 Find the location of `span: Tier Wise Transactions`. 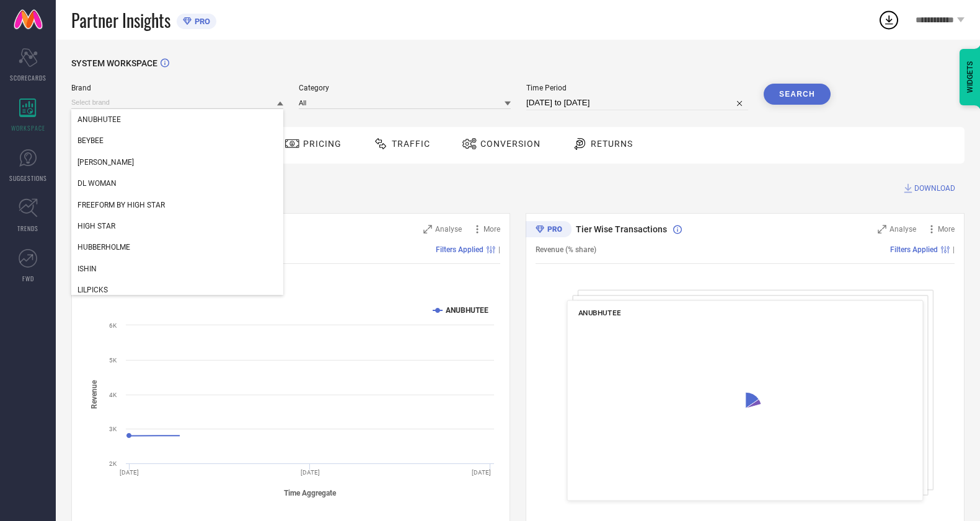

span: Tier Wise Transactions is located at coordinates (621, 230).